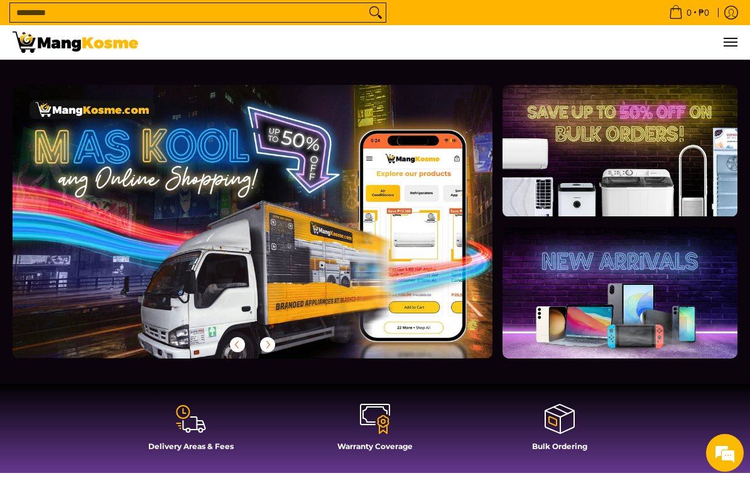 Image resolution: width=750 pixels, height=478 pixels. I want to click on button: Previous, so click(238, 344).